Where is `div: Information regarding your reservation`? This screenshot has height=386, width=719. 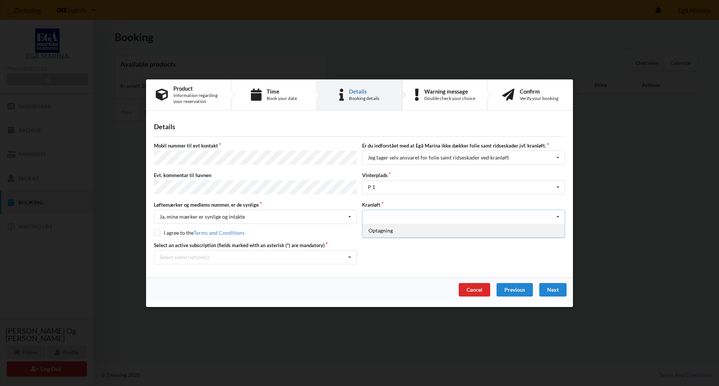
div: Information regarding your reservation is located at coordinates (197, 98).